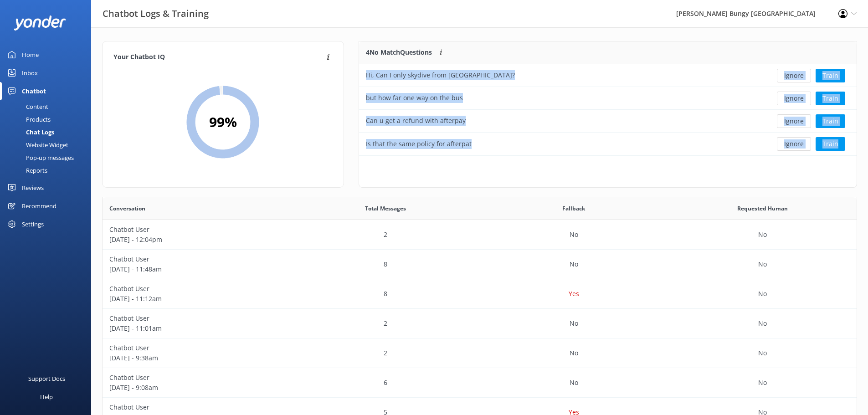  Describe the element at coordinates (574, 294) in the screenshot. I see `p: Yes` at that location.